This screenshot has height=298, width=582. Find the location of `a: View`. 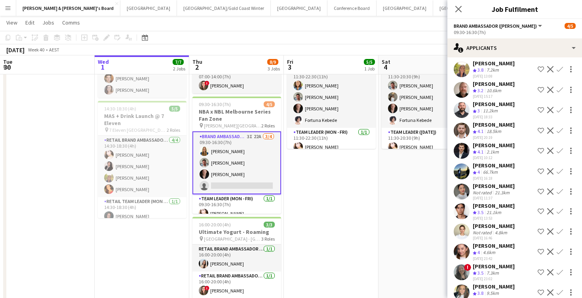

a: View is located at coordinates (12, 23).